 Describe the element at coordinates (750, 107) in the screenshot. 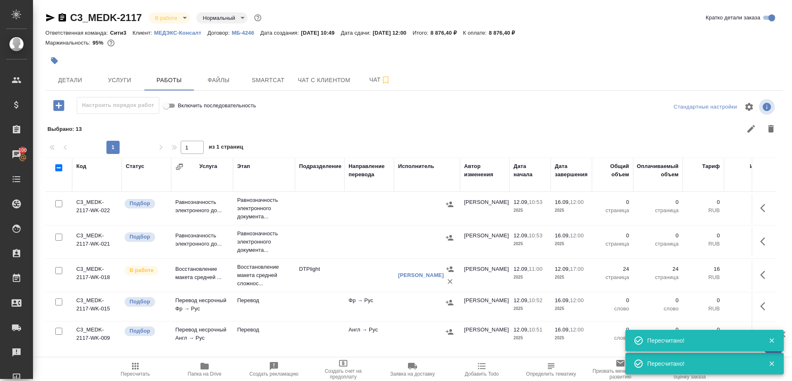

I see `span: Настроить таблицу` at that location.